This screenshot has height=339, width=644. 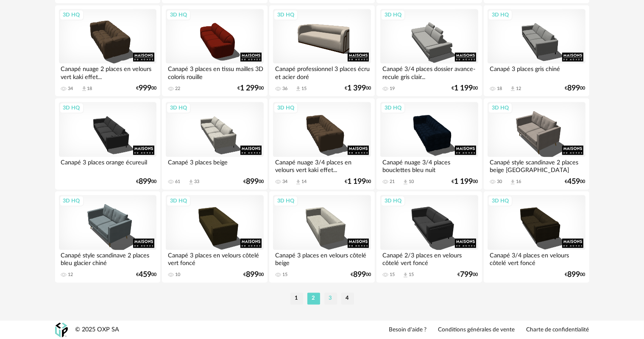 What do you see at coordinates (107, 166) in the screenshot?
I see `div: Canapé 3 places orange écureuil` at bounding box center [107, 166].